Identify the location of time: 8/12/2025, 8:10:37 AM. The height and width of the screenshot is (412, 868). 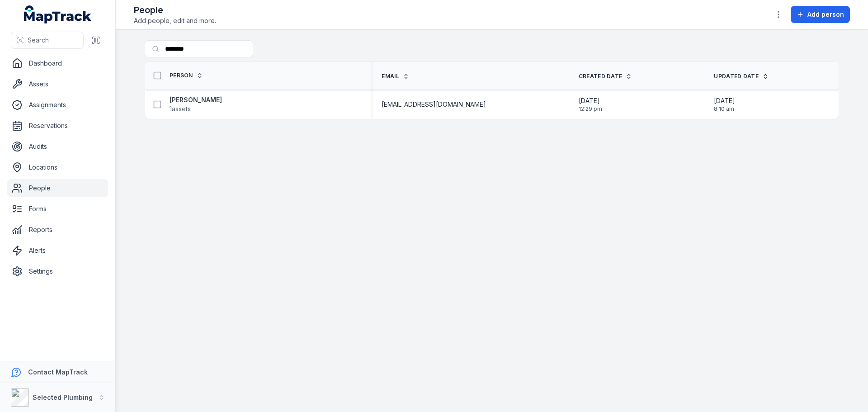
(724, 104).